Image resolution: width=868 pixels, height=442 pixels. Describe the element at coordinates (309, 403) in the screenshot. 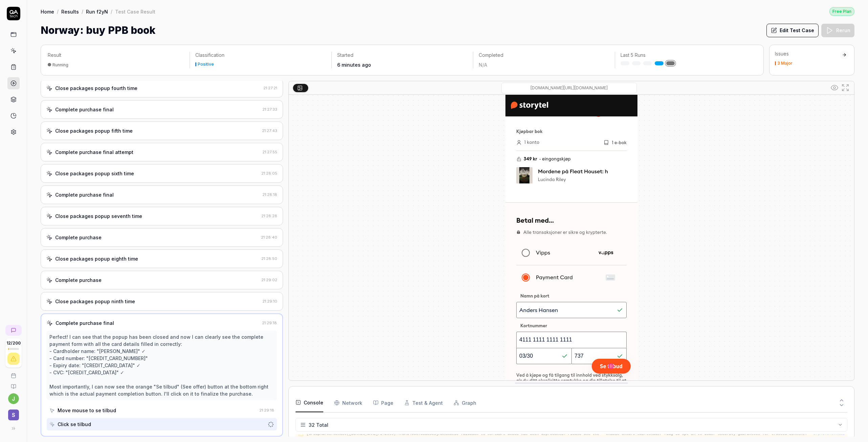

I see `button: Console` at that location.